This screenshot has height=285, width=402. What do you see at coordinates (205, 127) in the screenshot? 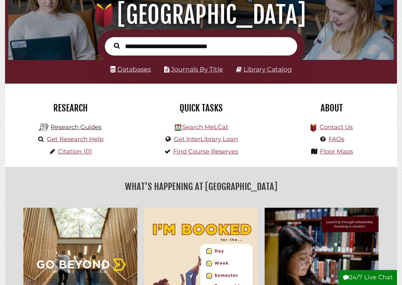
I see `a: Search MeLCat` at bounding box center [205, 127].